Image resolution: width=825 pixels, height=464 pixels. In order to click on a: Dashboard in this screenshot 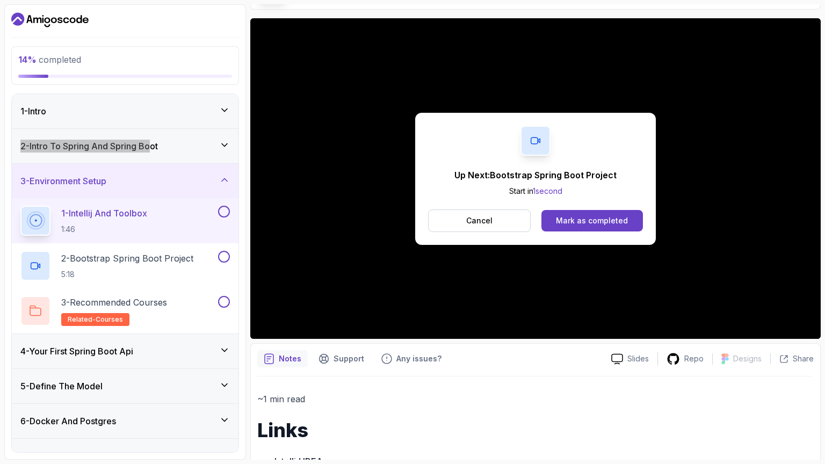, I will do `click(50, 20)`.